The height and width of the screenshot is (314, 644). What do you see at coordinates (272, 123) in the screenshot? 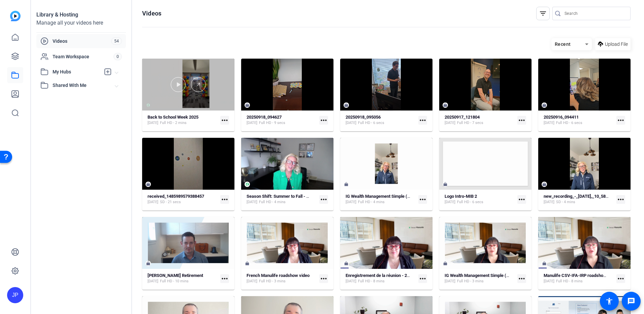
I see `span: Full HD - 9 secs` at bounding box center [272, 123].